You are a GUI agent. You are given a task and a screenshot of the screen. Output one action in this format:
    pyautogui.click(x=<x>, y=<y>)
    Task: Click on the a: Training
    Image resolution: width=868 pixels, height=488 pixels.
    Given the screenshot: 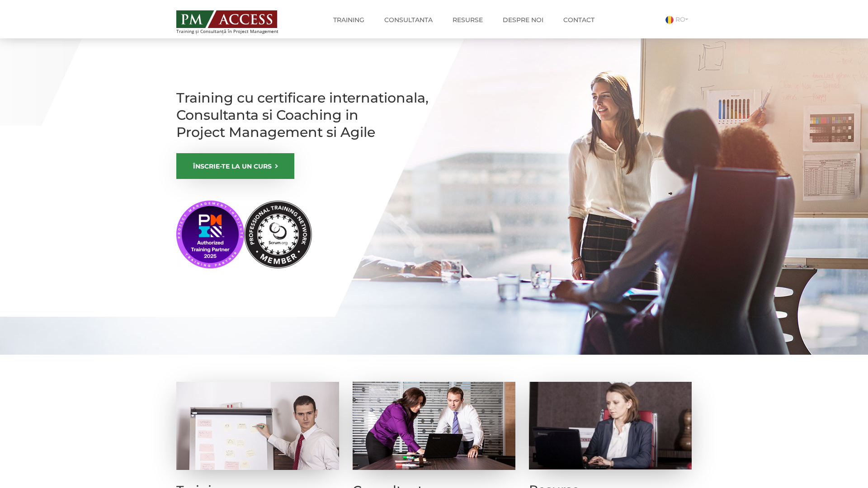 What is the action you would take?
    pyautogui.click(x=349, y=20)
    